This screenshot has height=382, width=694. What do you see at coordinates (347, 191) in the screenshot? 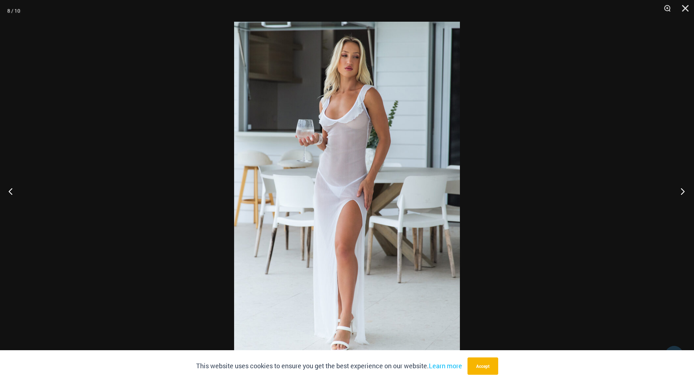
I see `img: Sometimes White 587 Dress 01` at bounding box center [347, 191].